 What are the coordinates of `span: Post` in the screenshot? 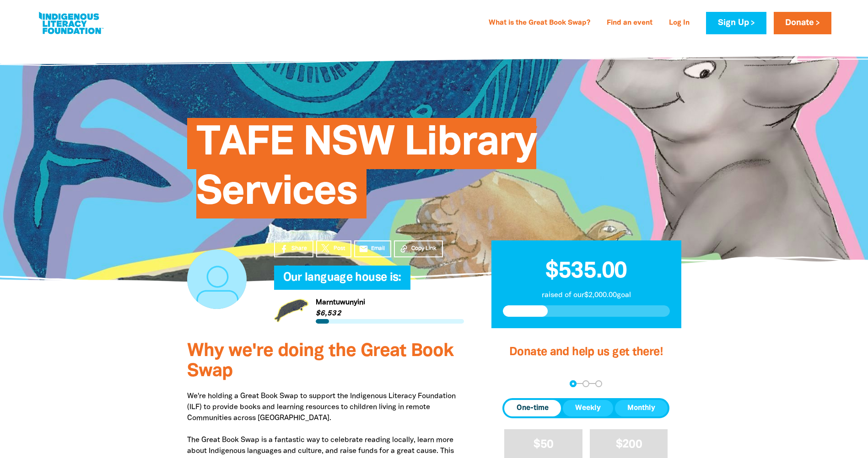 It's located at (339, 249).